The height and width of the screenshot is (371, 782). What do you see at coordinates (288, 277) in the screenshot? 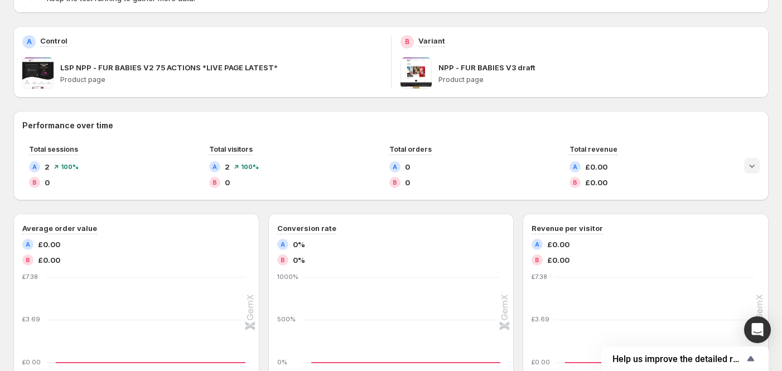
I see `text: 1000%` at bounding box center [288, 277].